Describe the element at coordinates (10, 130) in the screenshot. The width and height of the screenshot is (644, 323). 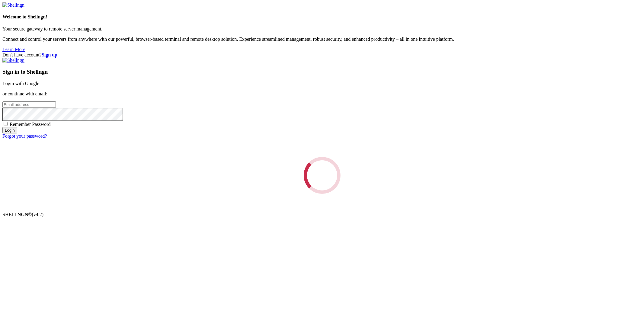
I see `input: Login` at that location.